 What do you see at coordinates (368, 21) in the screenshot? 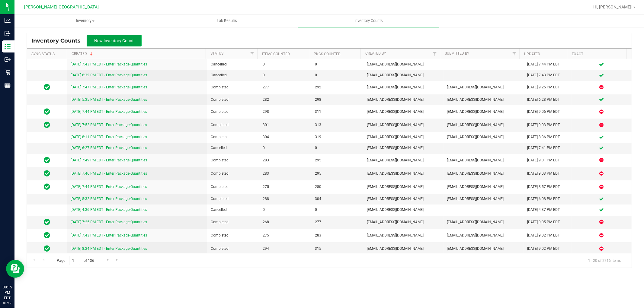
I see `a: Inventory Counts` at bounding box center [368, 21].